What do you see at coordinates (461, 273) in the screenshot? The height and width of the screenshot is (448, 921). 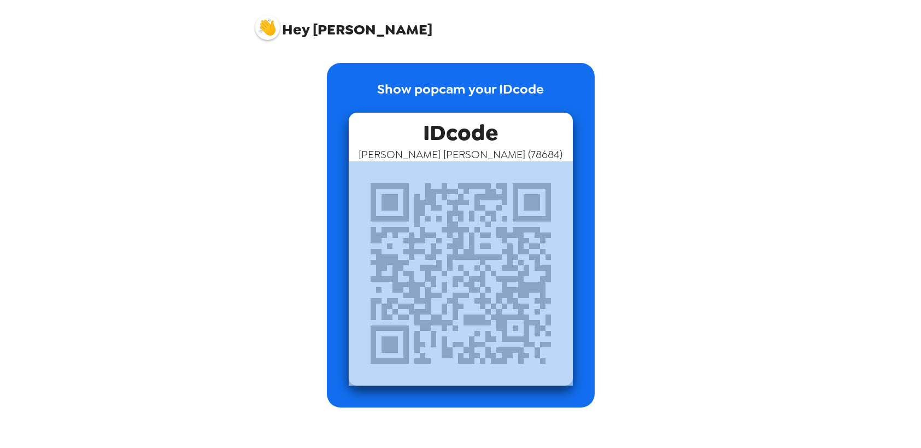 I see `img: qr code` at bounding box center [461, 273].